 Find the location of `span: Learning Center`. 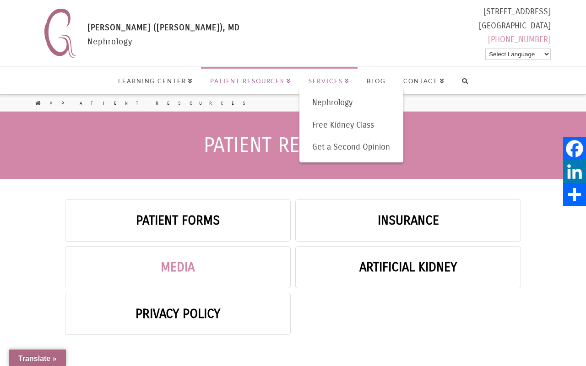

span: Learning Center is located at coordinates (155, 81).